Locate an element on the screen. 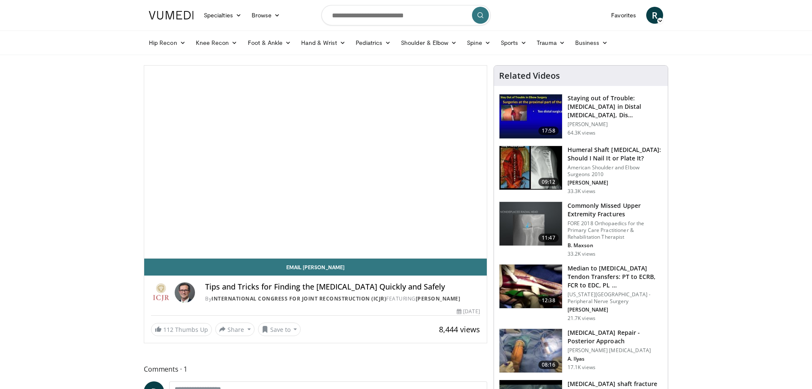 This screenshot has height=389, width=812. p: 21.7K views is located at coordinates (582, 318).